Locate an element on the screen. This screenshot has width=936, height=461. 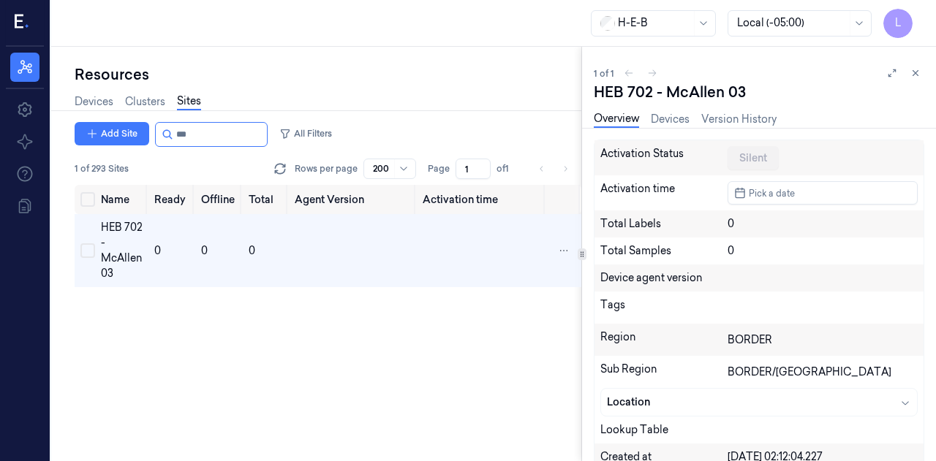
button: Select all is located at coordinates (88, 200).